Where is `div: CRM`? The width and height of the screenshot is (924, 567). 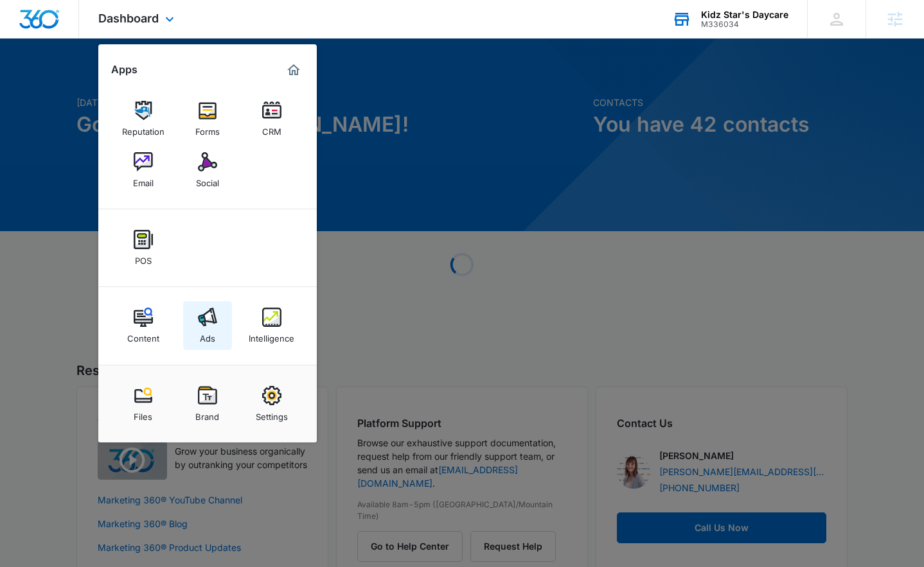 div: CRM is located at coordinates (272, 129).